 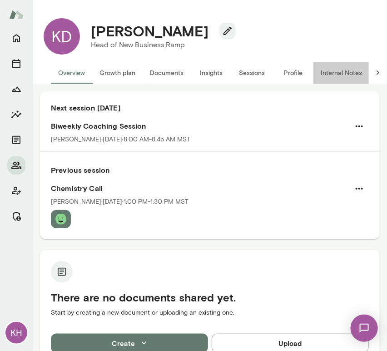 I want to click on div: KD, so click(x=62, y=36).